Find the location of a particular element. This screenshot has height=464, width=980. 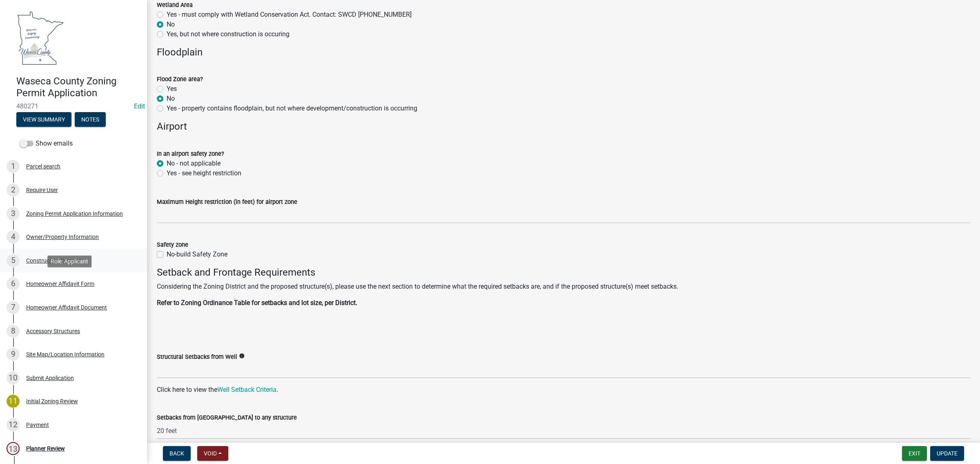

div: 2 is located at coordinates (13, 190).